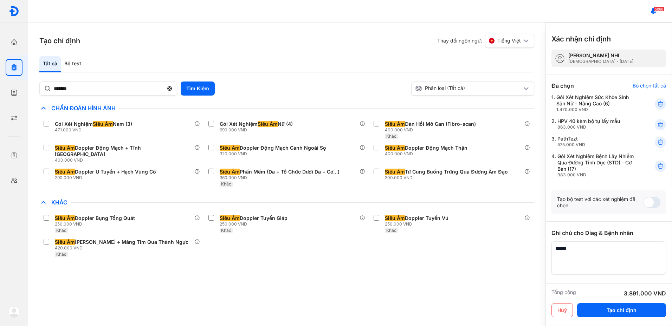 The width and height of the screenshot is (672, 326). Describe the element at coordinates (562, 310) in the screenshot. I see `button: Huỷ` at that location.